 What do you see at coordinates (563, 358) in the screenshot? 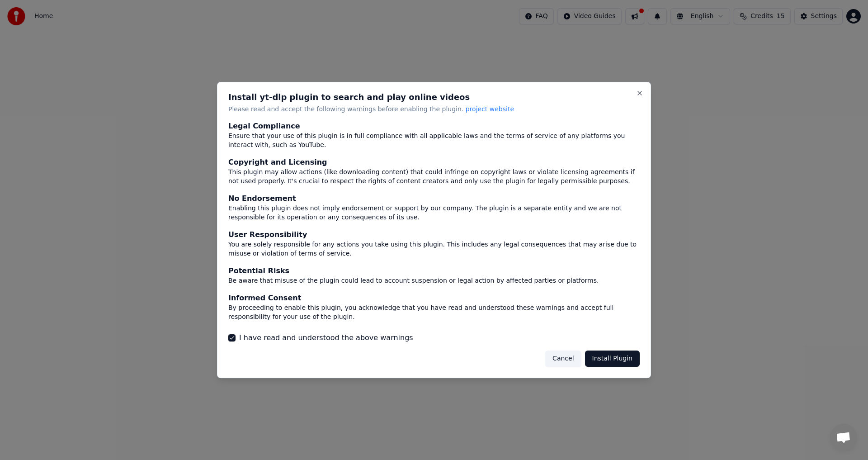
I see `button: Cancel` at bounding box center [563, 358].